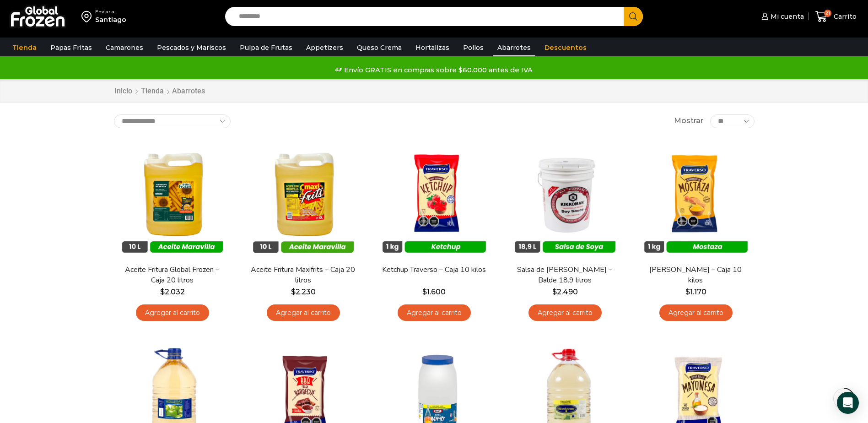 This screenshot has height=423, width=868. Describe the element at coordinates (433, 270) in the screenshot. I see `a: Ketchup Traverso – Caja 10 kilos` at that location.